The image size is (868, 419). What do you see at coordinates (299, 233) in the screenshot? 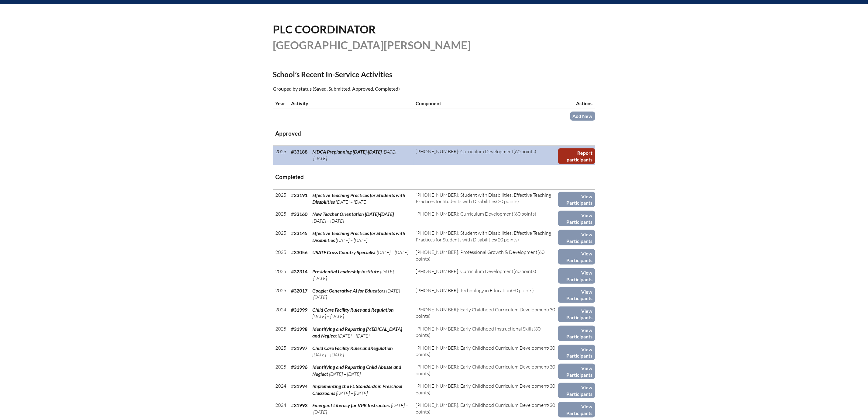
I see `b: #33145` at bounding box center [299, 233].